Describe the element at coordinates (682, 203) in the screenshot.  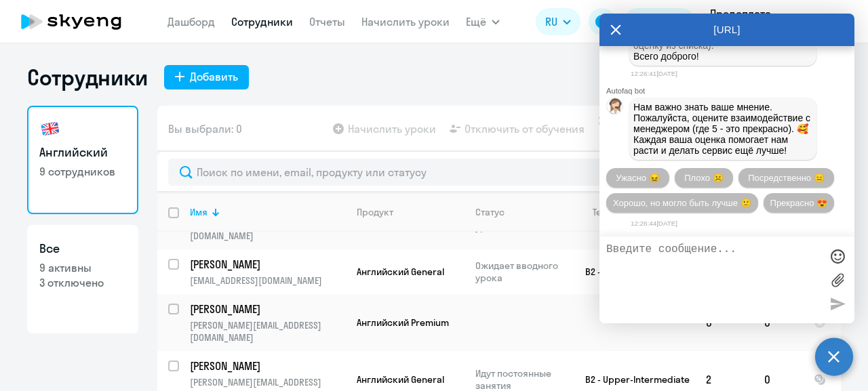
I see `span: Хорошо, но могло быть лучше 🙂` at that location.